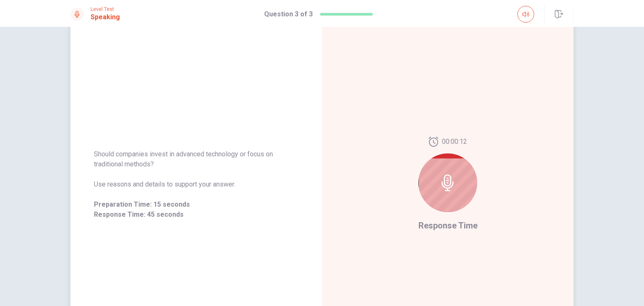  Describe the element at coordinates (105, 9) in the screenshot. I see `span: Level Test` at that location.